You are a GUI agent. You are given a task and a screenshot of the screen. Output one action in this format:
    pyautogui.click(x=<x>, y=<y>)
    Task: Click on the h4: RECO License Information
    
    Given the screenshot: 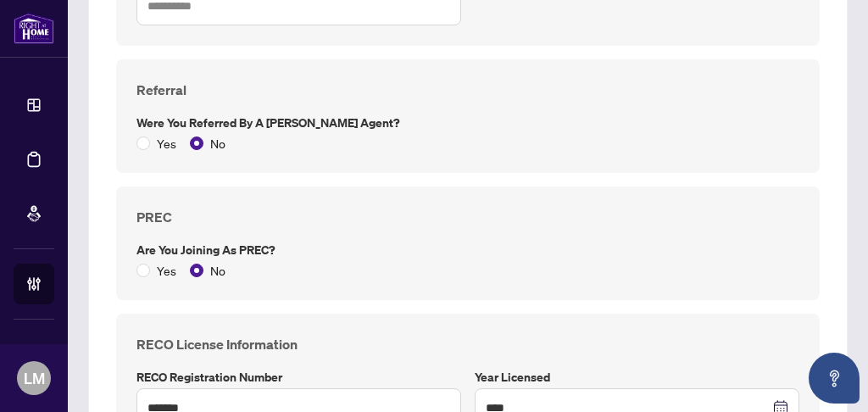 What is the action you would take?
    pyautogui.click(x=468, y=344)
    